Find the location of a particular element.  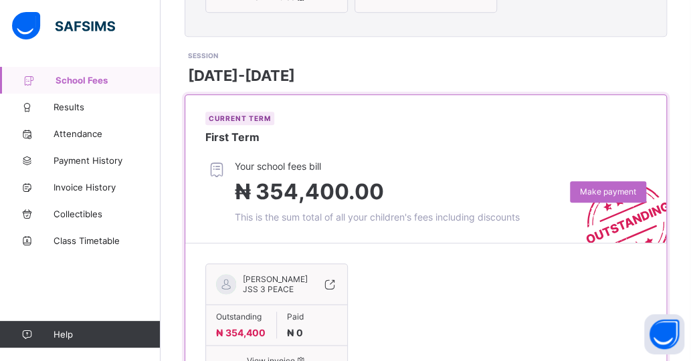

img: outstanding-stamp.3c148f88c3ebafa6da95868fa43343a1.svg is located at coordinates (617, 205).